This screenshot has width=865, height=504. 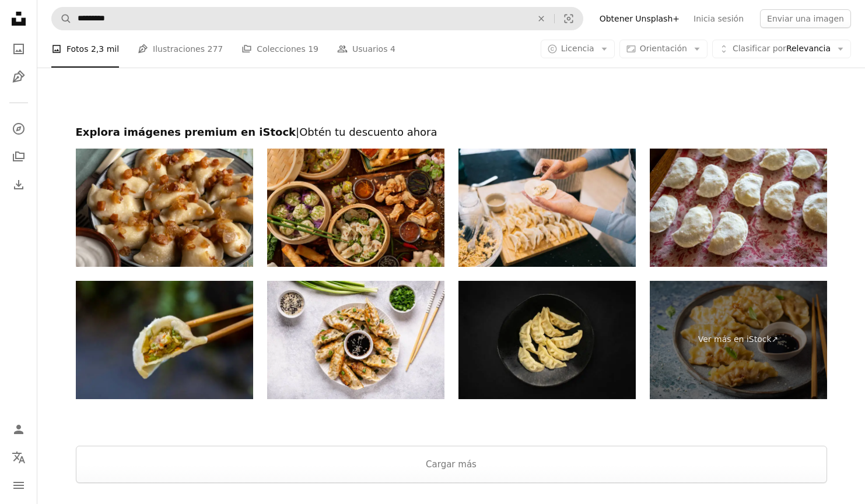 What do you see at coordinates (547, 208) in the screenshot?
I see `img: Mujer mayor haciendo gyozas caseras` at bounding box center [547, 208].